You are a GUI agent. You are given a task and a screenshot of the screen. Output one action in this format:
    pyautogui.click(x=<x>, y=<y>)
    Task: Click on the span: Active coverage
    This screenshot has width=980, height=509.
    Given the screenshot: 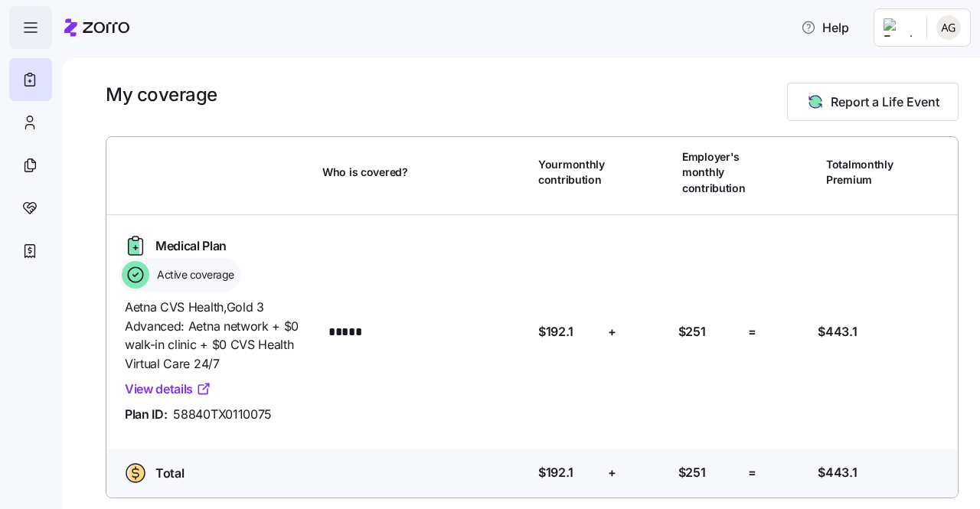 What is the action you would take?
    pyautogui.click(x=193, y=274)
    